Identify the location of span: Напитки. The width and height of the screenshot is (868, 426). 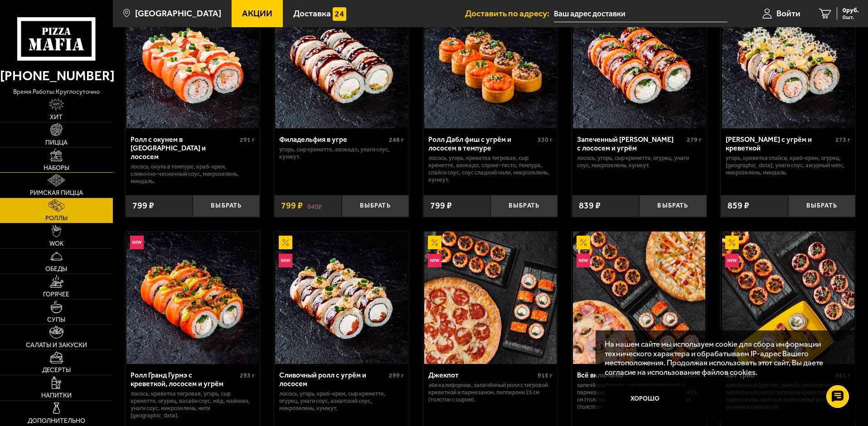
(56, 396).